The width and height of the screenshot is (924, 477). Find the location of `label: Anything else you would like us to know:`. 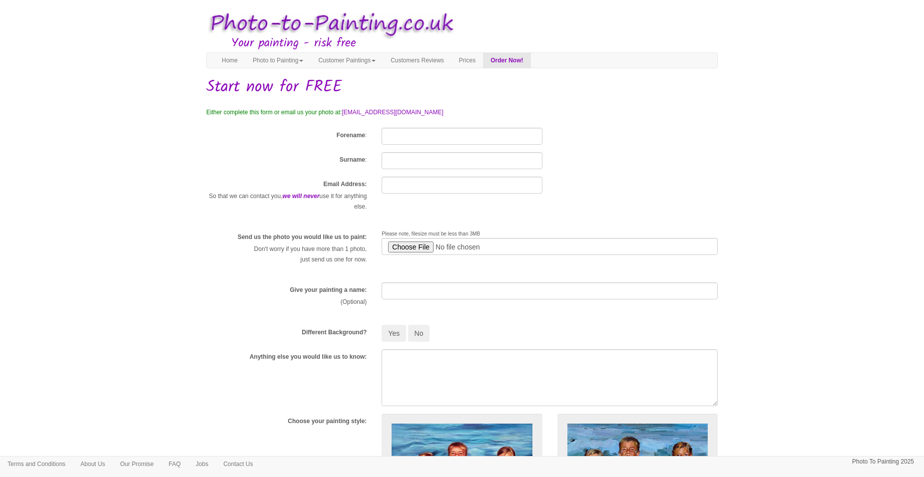

label: Anything else you would like us to know: is located at coordinates (308, 357).